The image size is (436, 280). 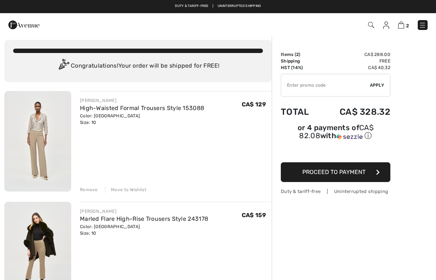 I want to click on a: High-Waisted Formal Trousers Style 153088, so click(x=142, y=108).